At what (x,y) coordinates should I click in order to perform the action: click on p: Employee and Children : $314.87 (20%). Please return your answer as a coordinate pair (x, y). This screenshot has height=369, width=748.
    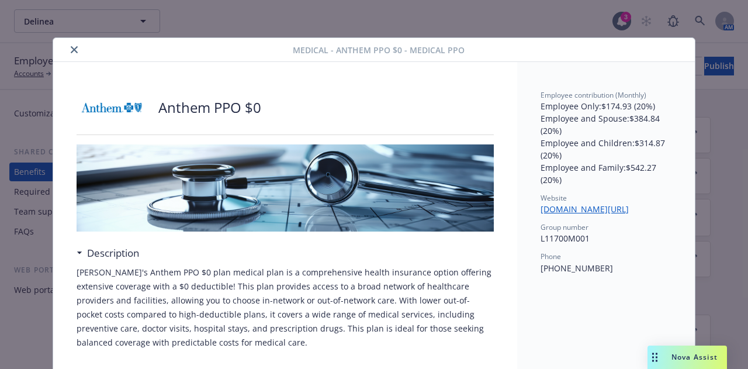
    Looking at the image, I should click on (606, 149).